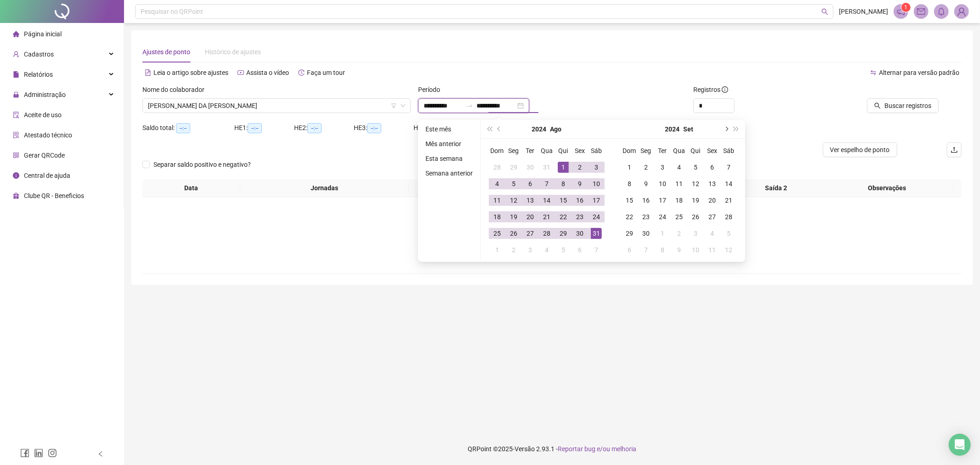 This screenshot has height=465, width=980. I want to click on span: Buscar registros, so click(908, 106).